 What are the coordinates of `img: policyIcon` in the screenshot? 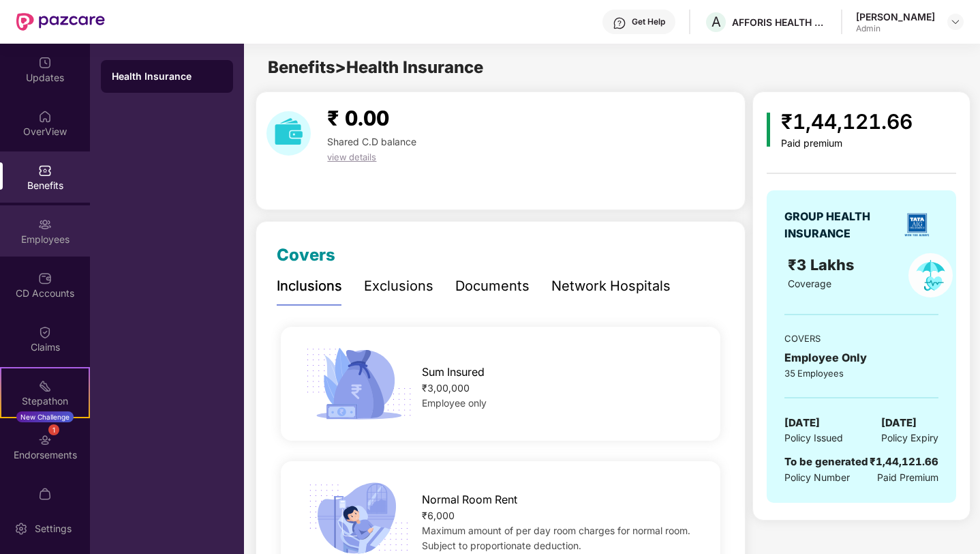 It's located at (930, 275).